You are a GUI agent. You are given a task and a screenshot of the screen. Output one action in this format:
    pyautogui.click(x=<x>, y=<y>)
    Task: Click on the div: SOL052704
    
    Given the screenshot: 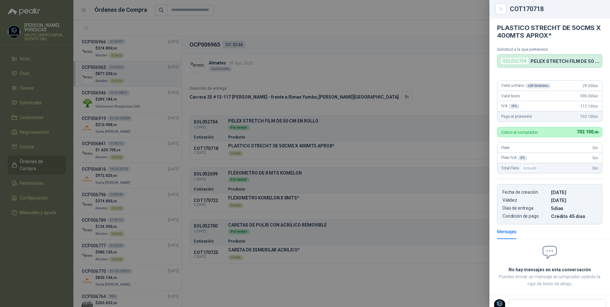 What is the action you would take?
    pyautogui.click(x=515, y=61)
    